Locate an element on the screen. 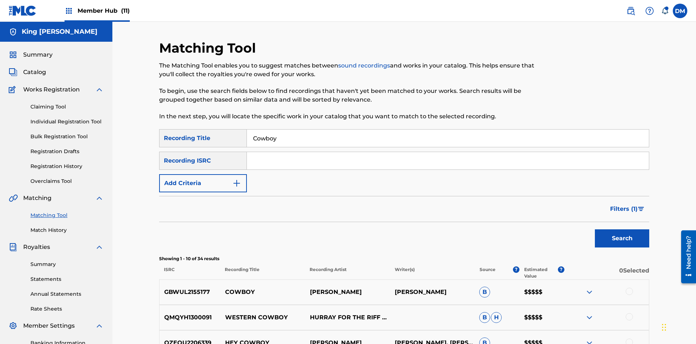  button: Filters (1) is located at coordinates (627, 209).